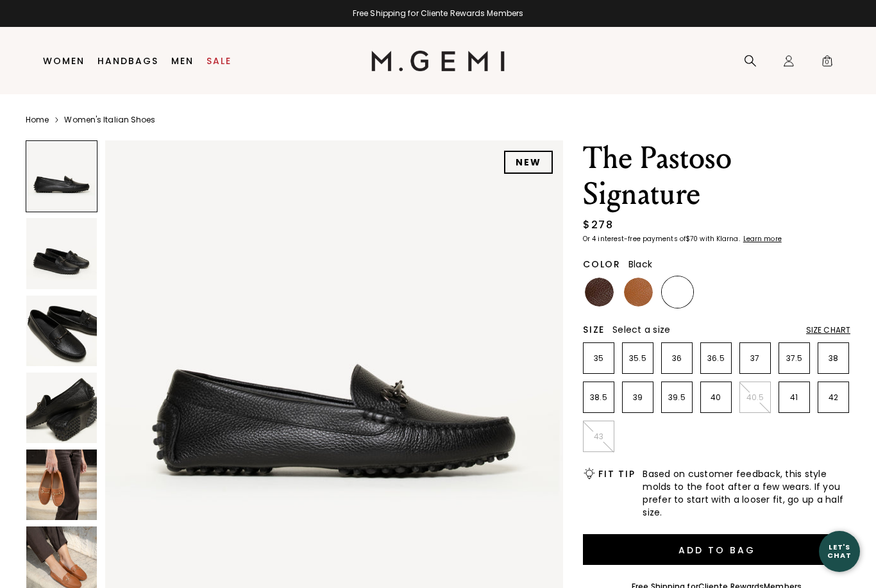  I want to click on img: M.Gemi, so click(438, 61).